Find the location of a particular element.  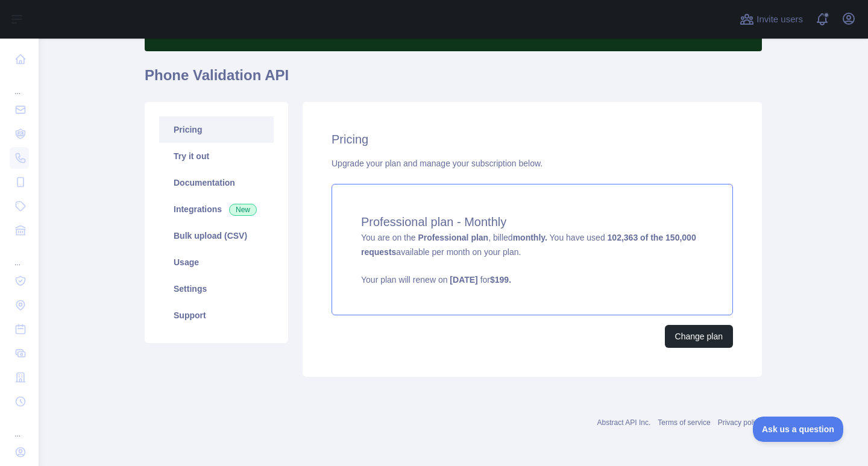

a: Documentation is located at coordinates (216, 183).